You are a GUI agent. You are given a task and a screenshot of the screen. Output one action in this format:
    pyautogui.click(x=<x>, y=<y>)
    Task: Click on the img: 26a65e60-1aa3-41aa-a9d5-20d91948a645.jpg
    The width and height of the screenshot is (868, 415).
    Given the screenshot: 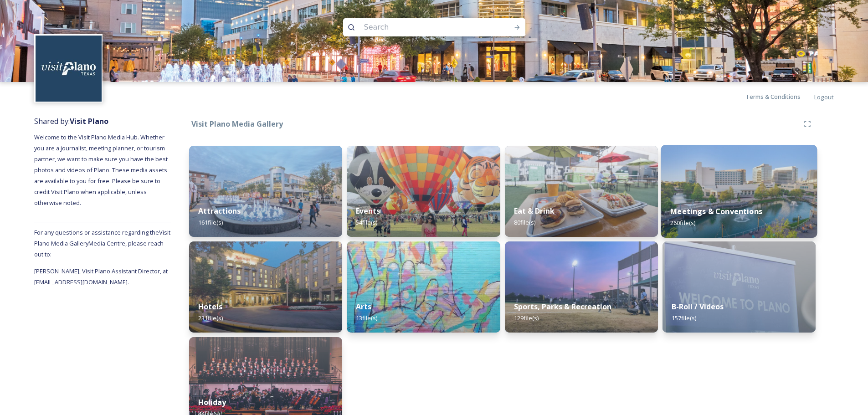 What is the action you would take?
    pyautogui.click(x=582, y=287)
    